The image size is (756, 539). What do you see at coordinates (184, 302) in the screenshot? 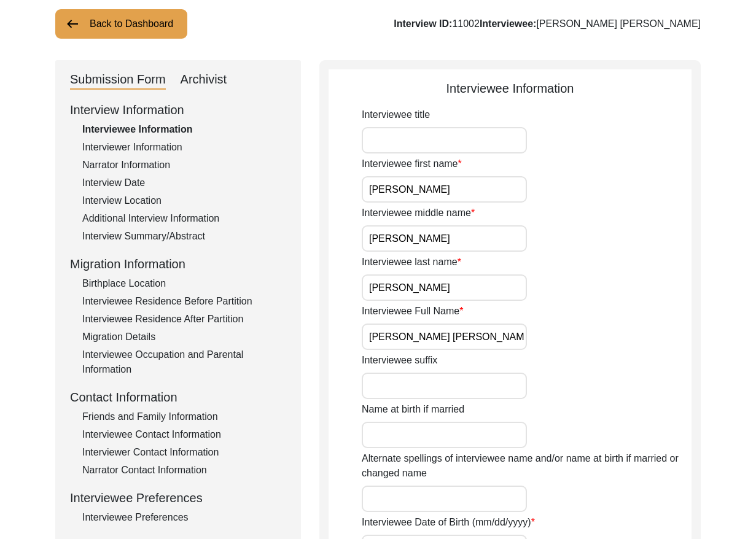
I see `div: Interviewee Residence Before Partition` at bounding box center [184, 302].